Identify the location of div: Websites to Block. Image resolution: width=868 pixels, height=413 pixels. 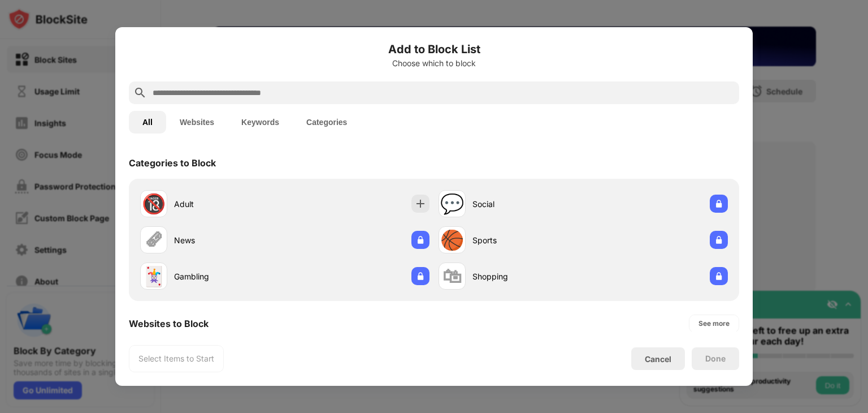
(168, 323).